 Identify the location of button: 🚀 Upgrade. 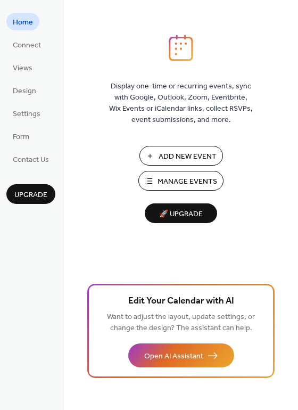
(181, 213).